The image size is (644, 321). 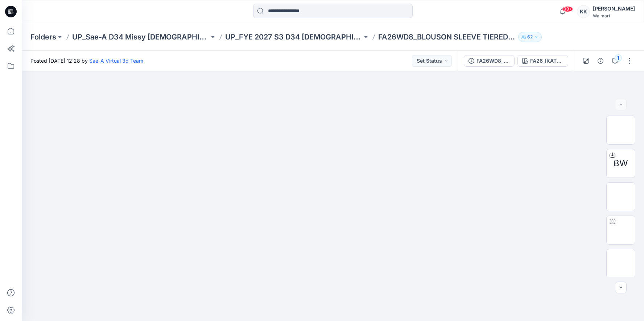 I want to click on a: Folders, so click(x=43, y=37).